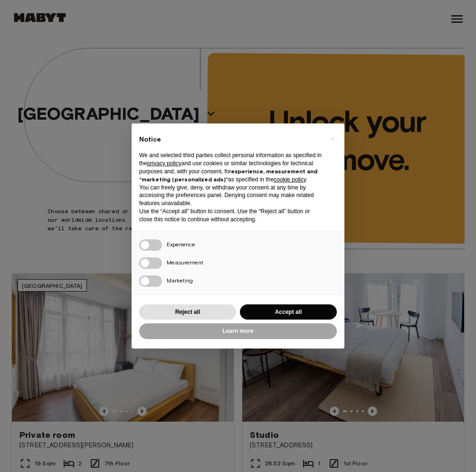 The width and height of the screenshot is (476, 472). Describe the element at coordinates (238, 331) in the screenshot. I see `button: Learn more` at that location.